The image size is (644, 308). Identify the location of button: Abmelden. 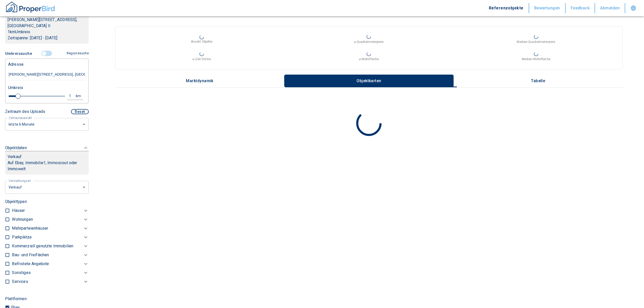
(610, 8).